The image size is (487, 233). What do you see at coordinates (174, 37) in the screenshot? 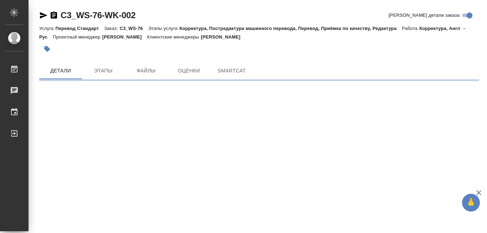
I see `p: Клиентские менеджеры` at bounding box center [174, 37].